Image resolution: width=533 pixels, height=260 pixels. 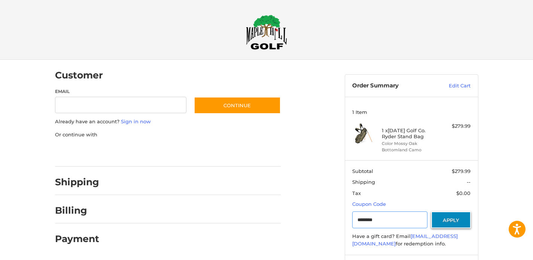 What do you see at coordinates (410, 147) in the screenshot?
I see `li: Color Mossy Oak Bottomland Camo` at bounding box center [410, 147].